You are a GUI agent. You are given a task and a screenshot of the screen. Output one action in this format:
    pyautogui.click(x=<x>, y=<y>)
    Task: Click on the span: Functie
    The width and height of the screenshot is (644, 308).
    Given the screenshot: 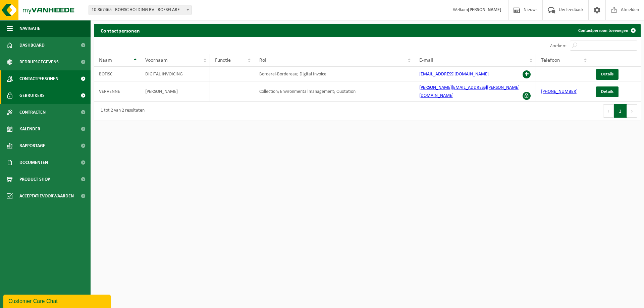 What is the action you would take?
    pyautogui.click(x=223, y=60)
    